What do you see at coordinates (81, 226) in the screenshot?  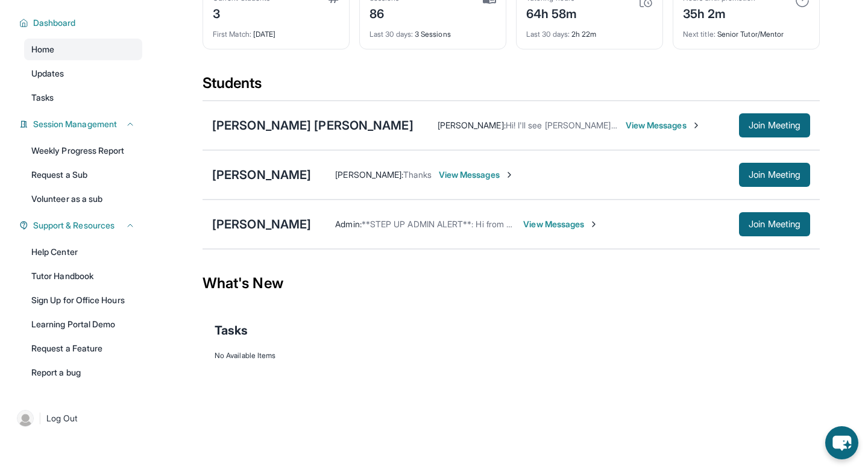 I see `button: Support & Resources` at bounding box center [81, 226].